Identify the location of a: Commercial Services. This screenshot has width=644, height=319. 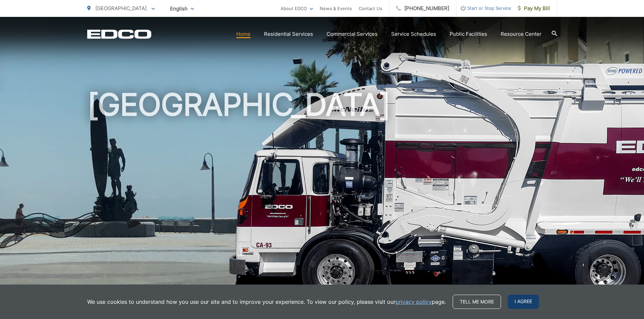
(352, 34).